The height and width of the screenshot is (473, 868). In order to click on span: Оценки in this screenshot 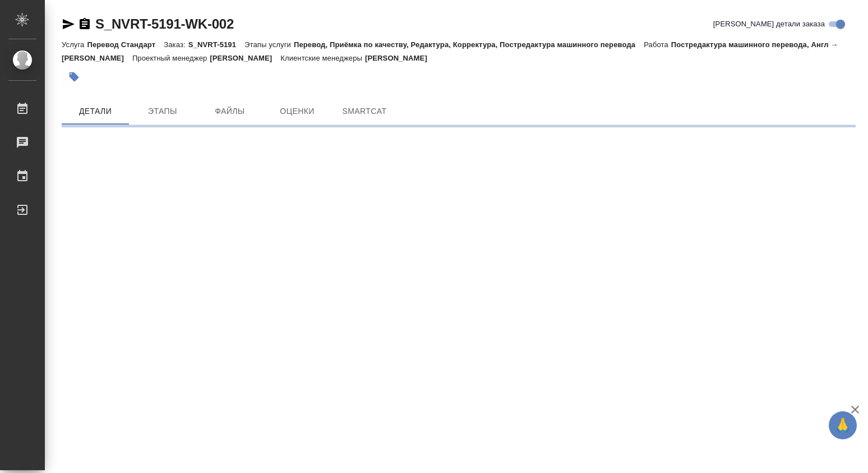, I will do `click(297, 111)`.